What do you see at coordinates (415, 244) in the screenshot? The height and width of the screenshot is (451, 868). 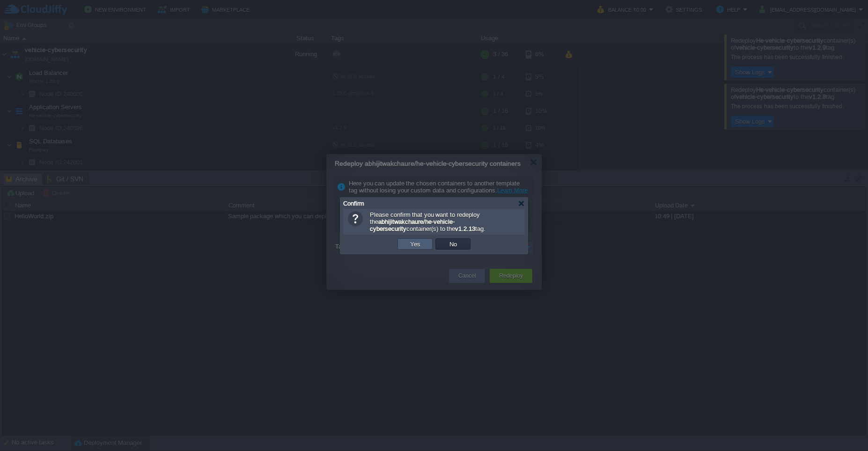 I see `button: Yes` at bounding box center [415, 244].